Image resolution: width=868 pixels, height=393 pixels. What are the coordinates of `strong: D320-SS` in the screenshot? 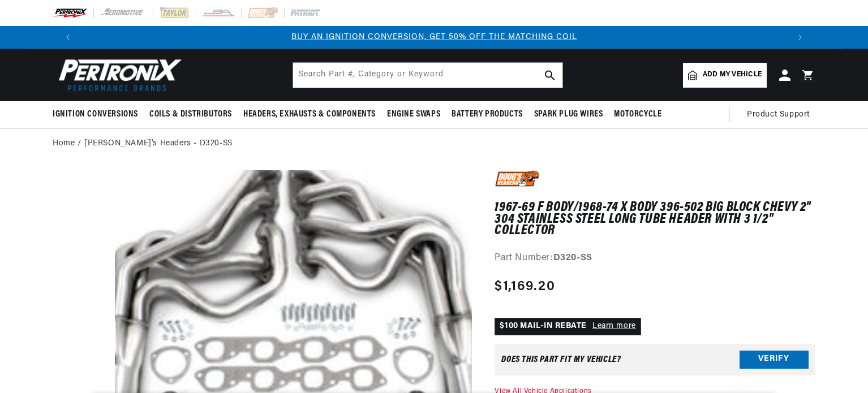 It's located at (573, 258).